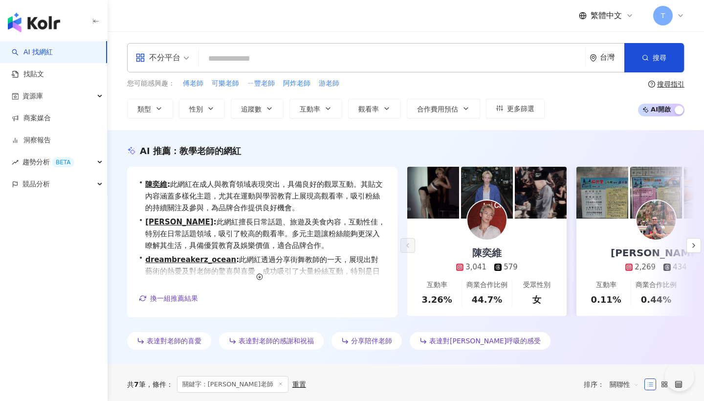 This screenshot has width=704, height=401. Describe the element at coordinates (261, 84) in the screenshot. I see `span: ㄧ豐老師` at that location.